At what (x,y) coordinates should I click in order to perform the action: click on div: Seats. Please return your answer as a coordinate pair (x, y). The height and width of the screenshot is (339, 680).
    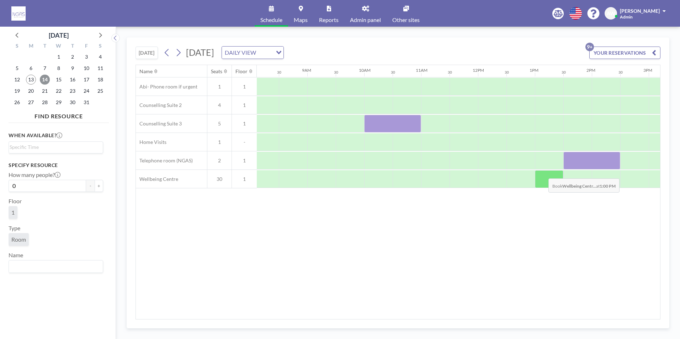
    Looking at the image, I should click on (217, 72).